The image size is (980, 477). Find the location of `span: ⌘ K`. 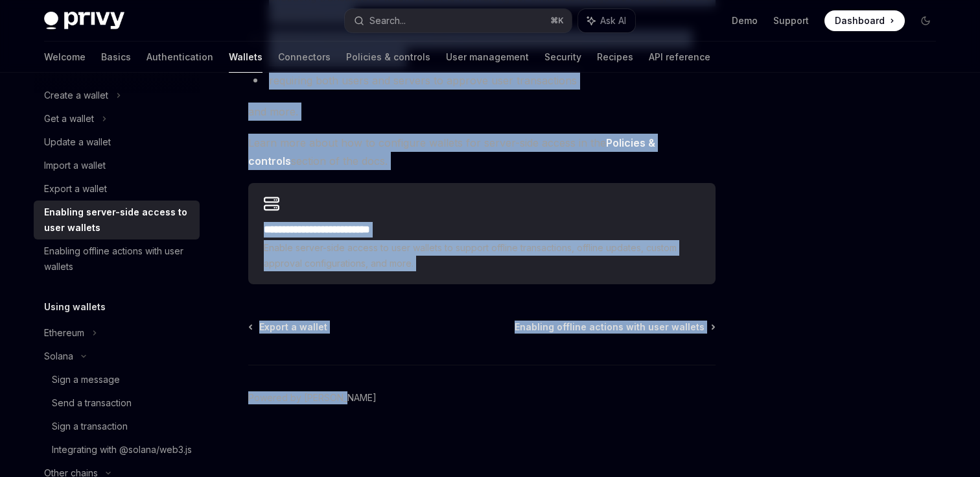

span: ⌘ K is located at coordinates (557, 20).